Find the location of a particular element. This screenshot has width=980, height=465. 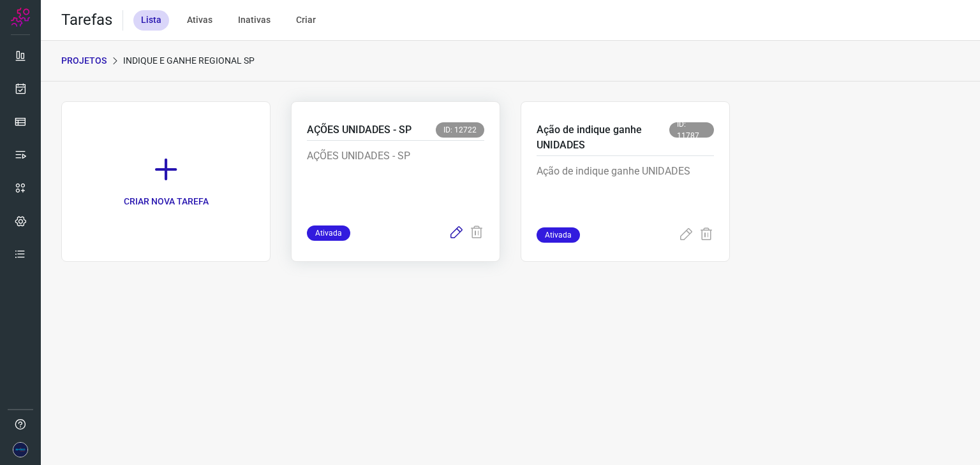

p: INDIQUE E GANHE REGIONAL SP is located at coordinates (189, 60).